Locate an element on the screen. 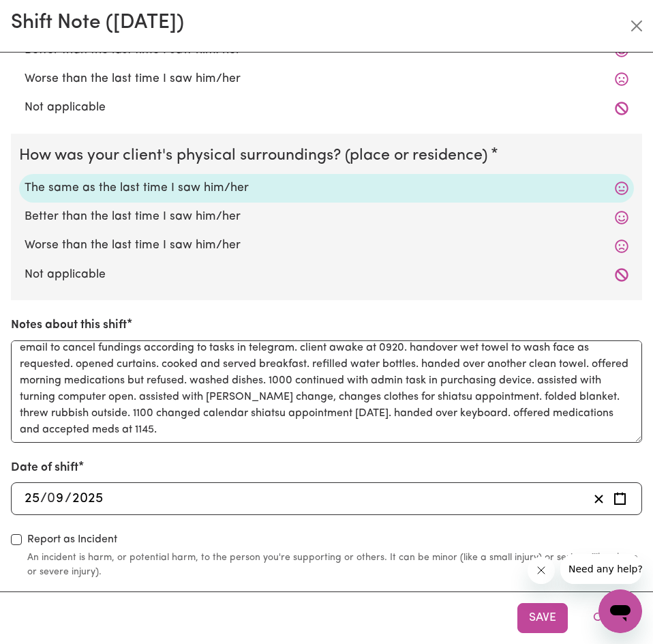 The image size is (653, 644). button: Clear date of shift is located at coordinates (599, 499).